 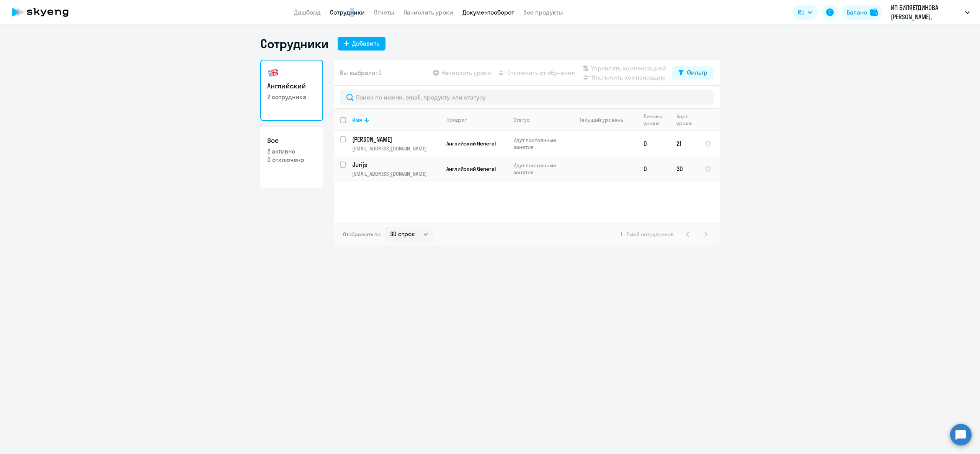 I want to click on a: Jurijs, so click(x=396, y=165).